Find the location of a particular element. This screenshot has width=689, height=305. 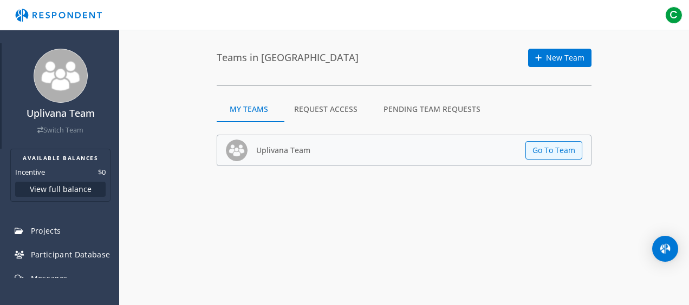

dt: Incentive is located at coordinates (30, 172).